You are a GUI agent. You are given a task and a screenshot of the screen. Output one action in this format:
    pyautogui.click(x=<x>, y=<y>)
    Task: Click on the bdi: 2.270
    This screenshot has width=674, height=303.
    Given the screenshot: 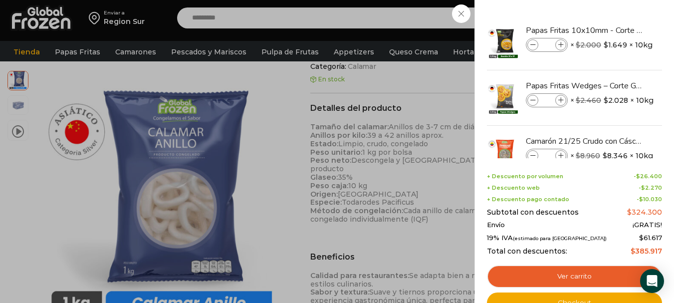 What is the action you would take?
    pyautogui.click(x=651, y=188)
    